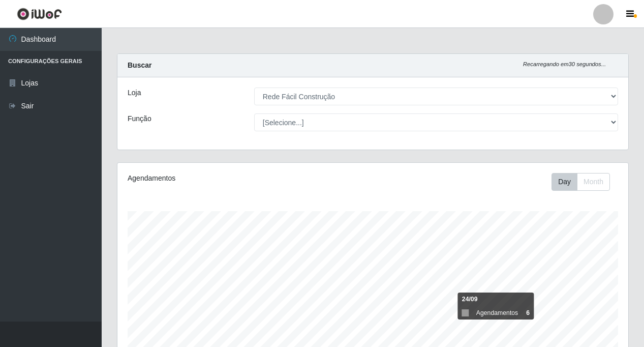 This screenshot has width=644, height=347. What do you see at coordinates (225, 178) in the screenshot?
I see `div: Agendamentos` at bounding box center [225, 178].